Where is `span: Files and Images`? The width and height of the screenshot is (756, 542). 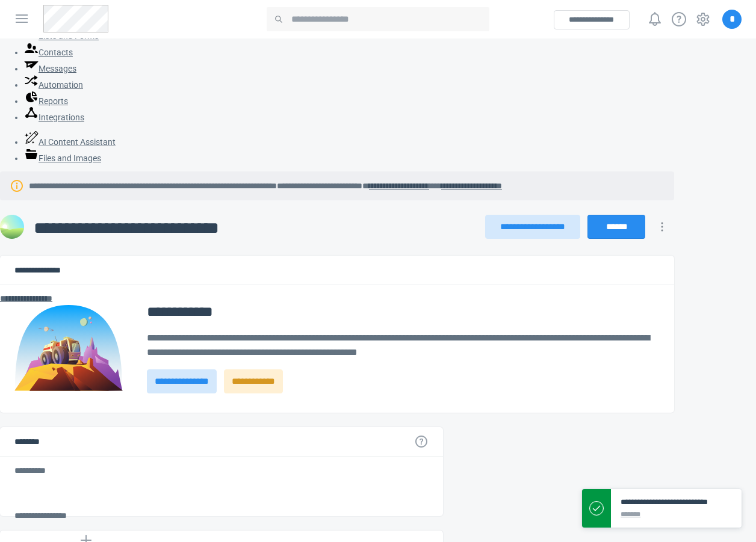
span: Files and Images is located at coordinates (69, 158).